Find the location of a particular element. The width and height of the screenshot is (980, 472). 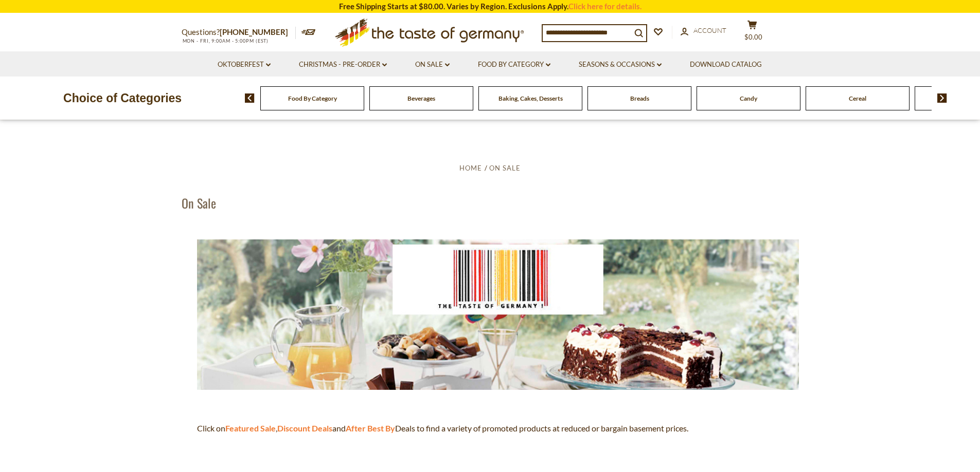

span: On Sale is located at coordinates (505, 168).